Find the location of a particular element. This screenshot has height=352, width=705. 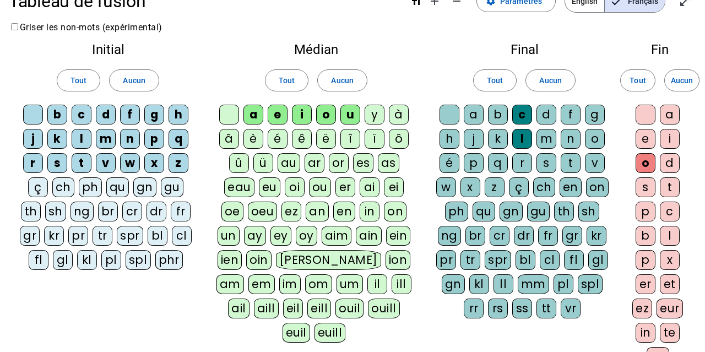

div: ion is located at coordinates (398, 260).